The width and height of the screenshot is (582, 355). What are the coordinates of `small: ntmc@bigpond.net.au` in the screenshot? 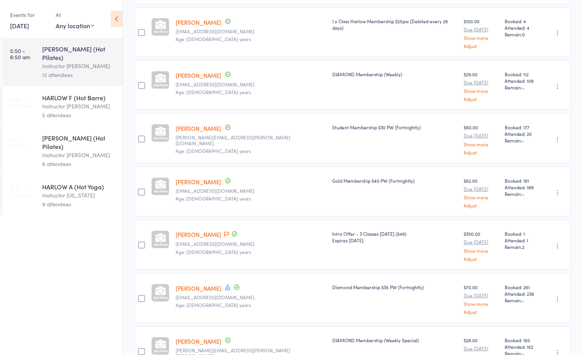 It's located at (251, 84).